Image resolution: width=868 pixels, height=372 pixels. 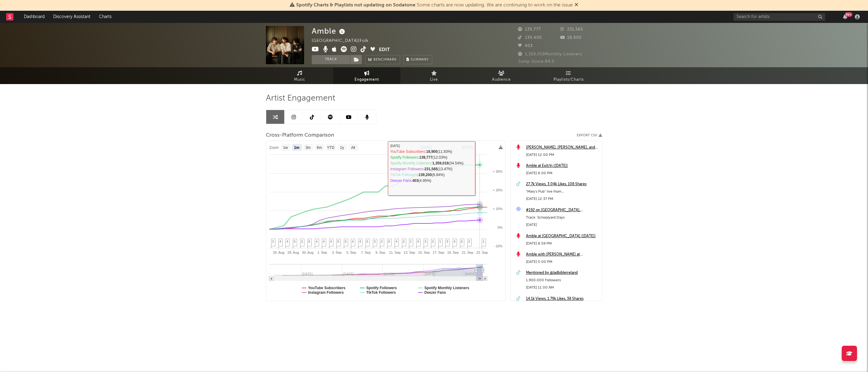 I want to click on a: Playlists/Charts, so click(x=568, y=76).